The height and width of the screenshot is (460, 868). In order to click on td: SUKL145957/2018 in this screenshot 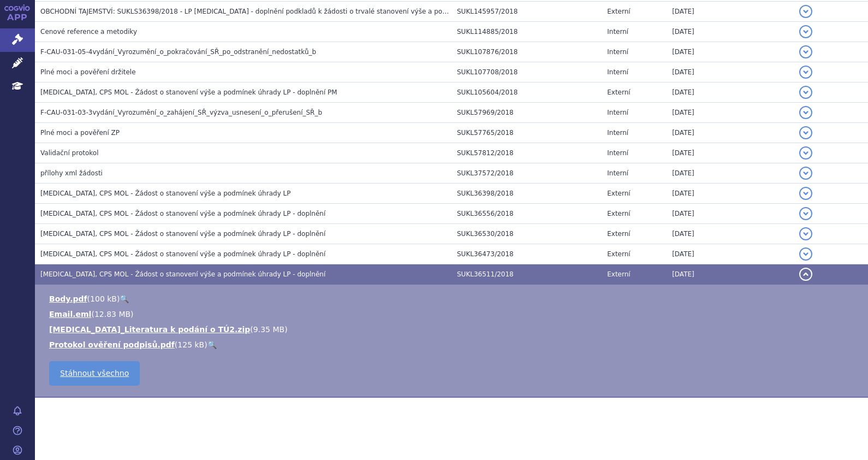, I will do `click(526, 12)`.